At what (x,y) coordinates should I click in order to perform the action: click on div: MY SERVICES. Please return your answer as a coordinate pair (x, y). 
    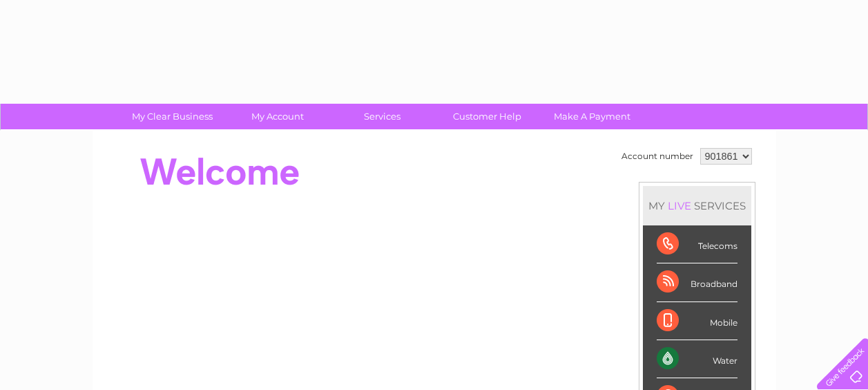
    Looking at the image, I should click on (697, 205).